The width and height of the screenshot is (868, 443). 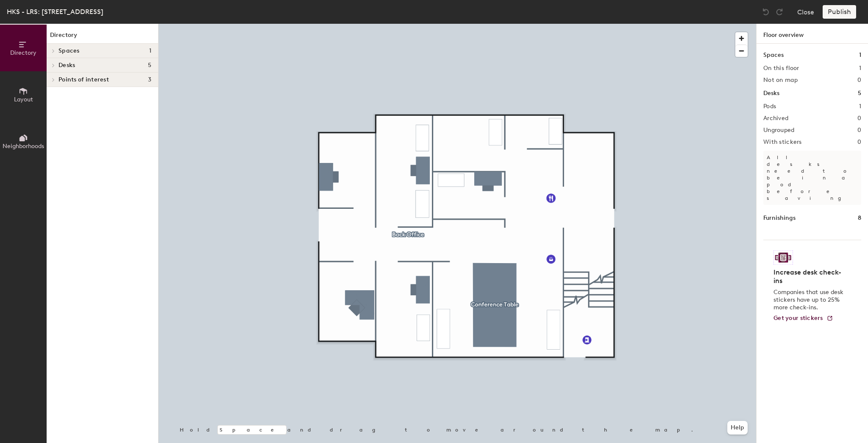 I want to click on button: Close, so click(x=806, y=12).